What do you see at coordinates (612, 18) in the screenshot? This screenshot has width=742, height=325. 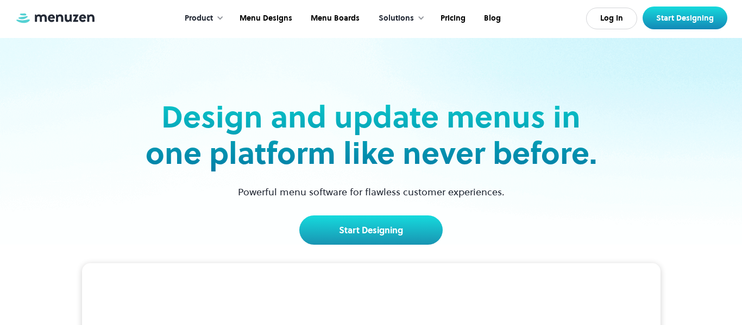 I see `a: Log In` at bounding box center [612, 18].